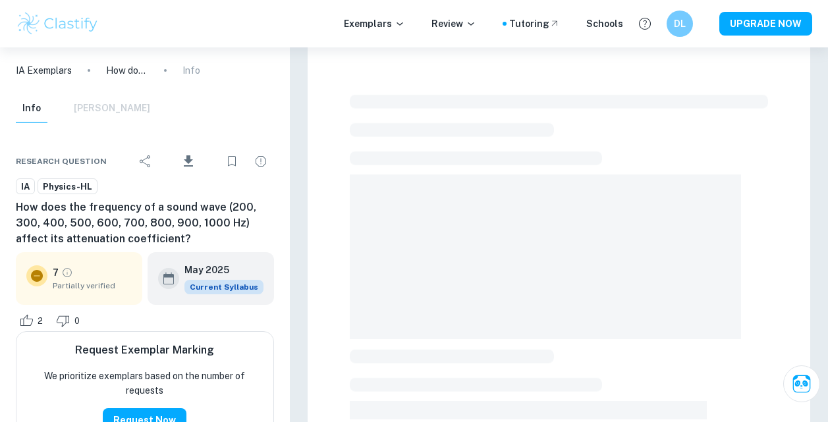  Describe the element at coordinates (57, 24) in the screenshot. I see `img: Clastify logo` at that location.